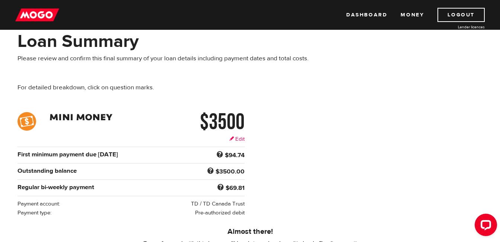 Image resolution: width=500 pixels, height=242 pixels. Describe the element at coordinates (39, 204) in the screenshot. I see `span: Payment account:` at that location.